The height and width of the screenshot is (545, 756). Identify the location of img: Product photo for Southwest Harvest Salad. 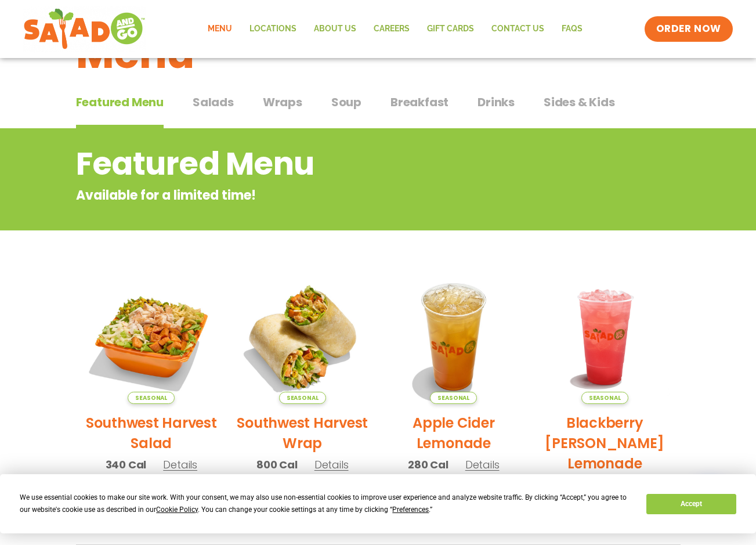
(152, 337).